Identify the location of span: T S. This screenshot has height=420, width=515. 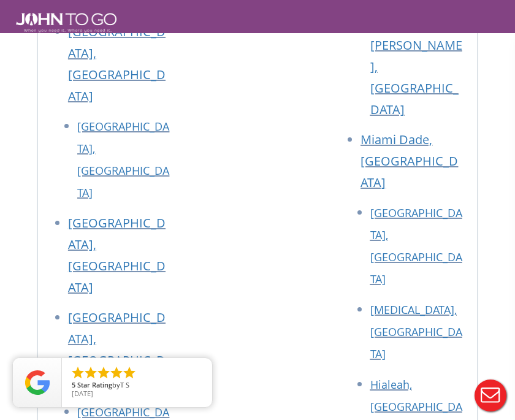
(125, 384).